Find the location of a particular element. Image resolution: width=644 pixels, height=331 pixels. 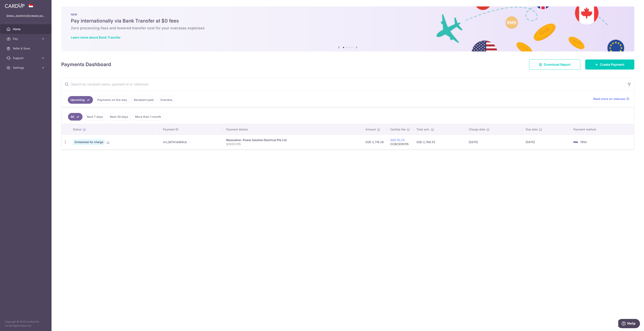

a: Create Payment is located at coordinates (610, 65).